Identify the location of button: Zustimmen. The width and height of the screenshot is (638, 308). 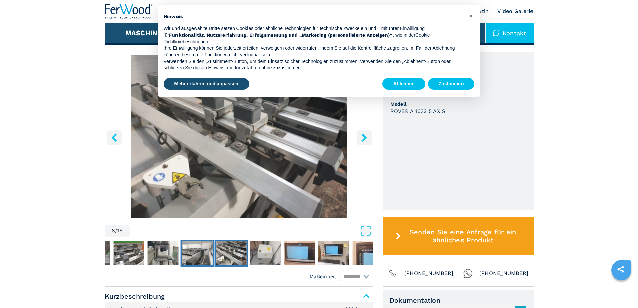
(451, 84).